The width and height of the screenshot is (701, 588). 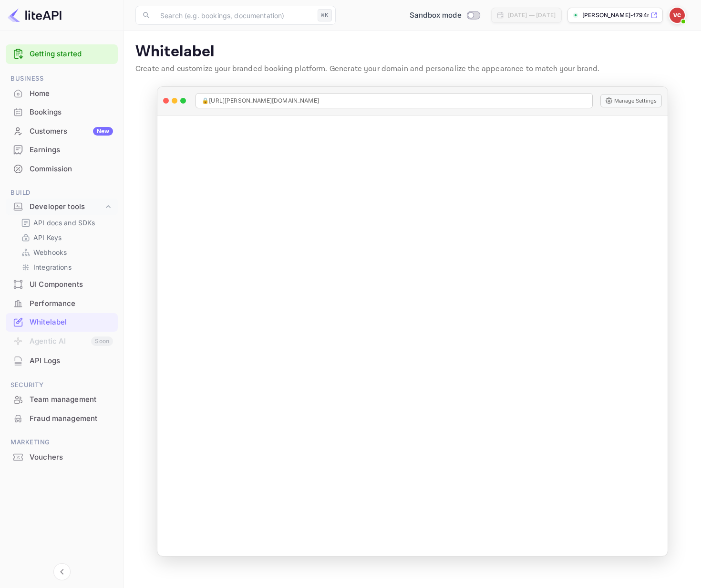 I want to click on a: API docs and SDKs, so click(x=65, y=223).